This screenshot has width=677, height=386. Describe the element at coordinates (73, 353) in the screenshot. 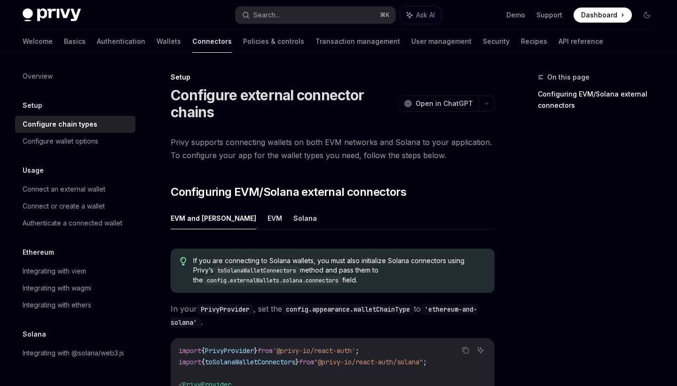

I see `div: Integrating with @solana/web3.js` at that location.